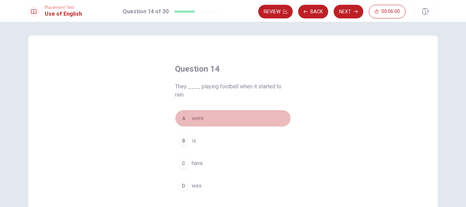  What do you see at coordinates (275, 12) in the screenshot?
I see `button: Review` at bounding box center [275, 12].